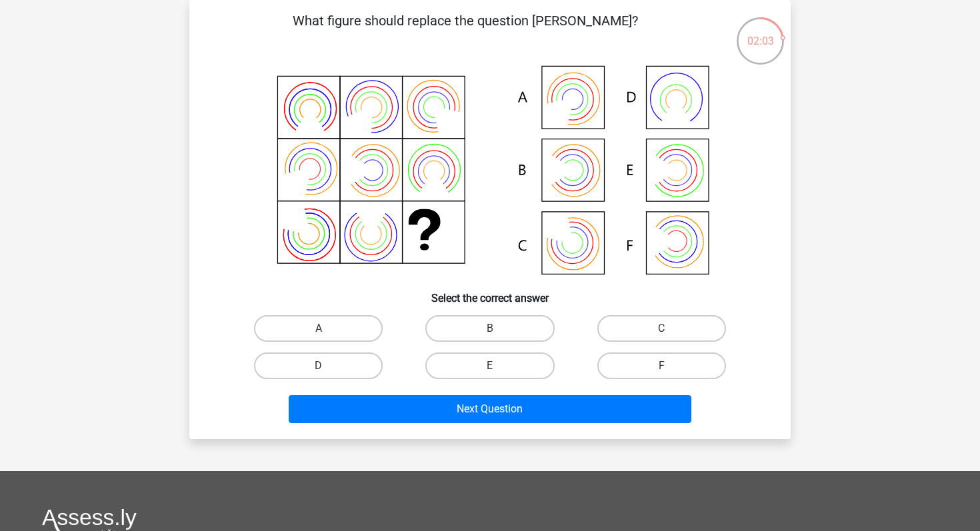 This screenshot has height=531, width=980. What do you see at coordinates (489, 329) in the screenshot?
I see `label: B` at bounding box center [489, 329].